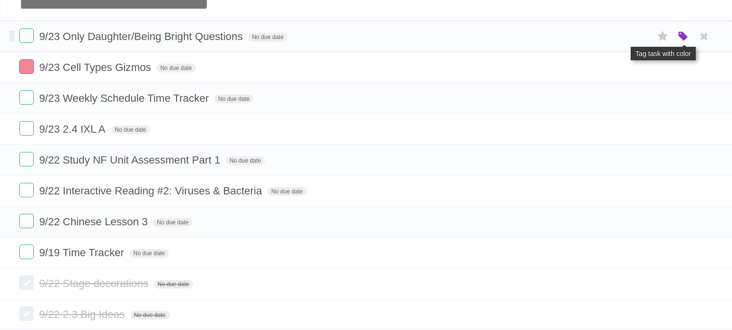  Describe the element at coordinates (142, 36) in the screenshot. I see `span: 9/23 Only Daughter/Being Bright Questions` at that location.